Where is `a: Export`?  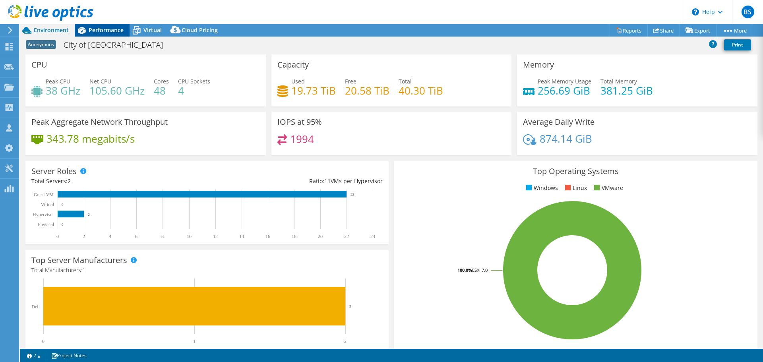 a: Export is located at coordinates (698, 30).